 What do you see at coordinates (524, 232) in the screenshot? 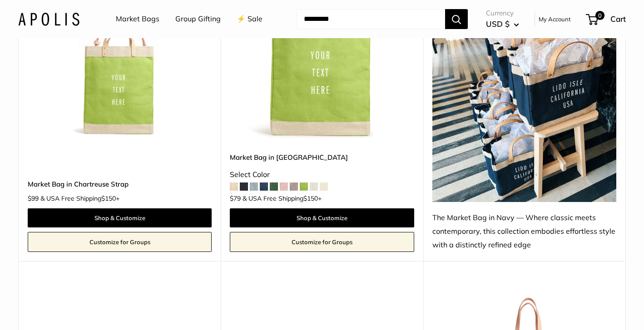
I see `div: The Market Bag in Navy — Where classic meets contemporary, this collection embodies effortless st...` at bounding box center [524, 232].